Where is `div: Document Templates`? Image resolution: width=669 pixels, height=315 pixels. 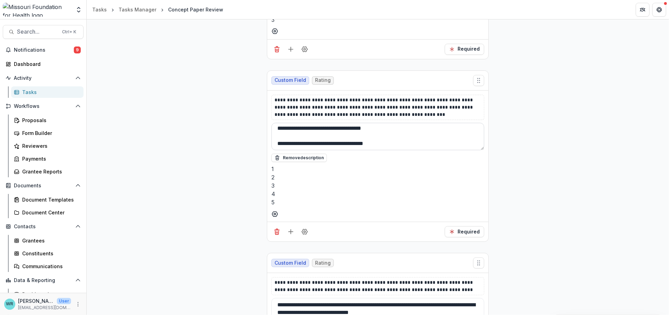
div: Document Templates is located at coordinates (50, 199).